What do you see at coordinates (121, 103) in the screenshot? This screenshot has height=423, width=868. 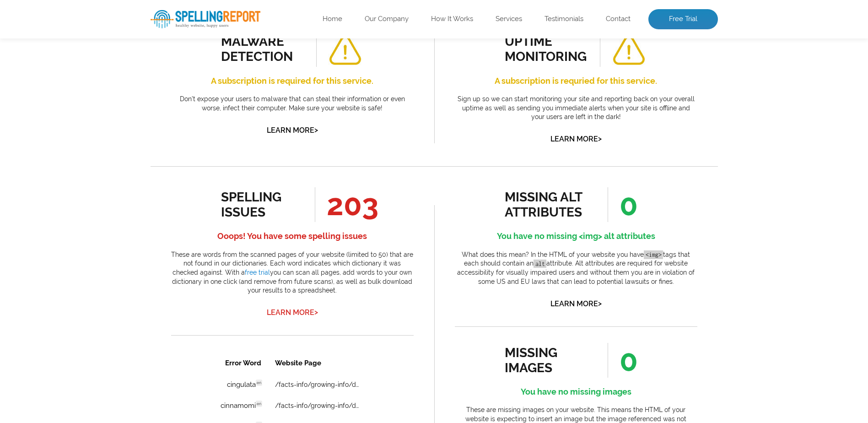 I see `a: Get Free Trial` at bounding box center [121, 103].